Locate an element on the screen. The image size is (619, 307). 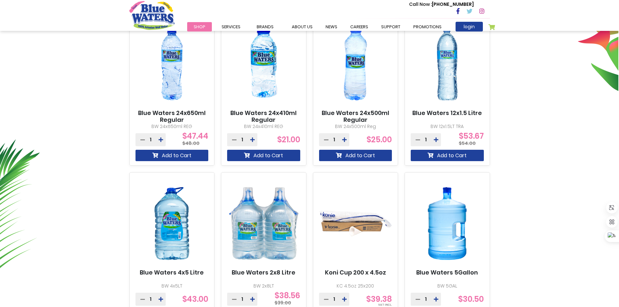
p: BW 24x500ml Reg is located at coordinates (355, 126).